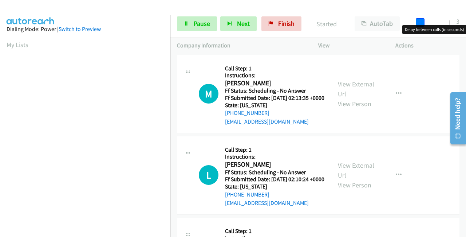  What do you see at coordinates (13, 29) in the screenshot?
I see `div: Open Resource Center` at bounding box center [13, 29].